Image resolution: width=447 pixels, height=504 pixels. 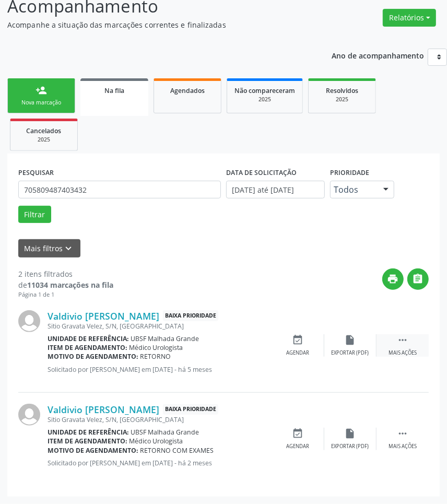 I want to click on div: Nova marcação, so click(x=41, y=102).